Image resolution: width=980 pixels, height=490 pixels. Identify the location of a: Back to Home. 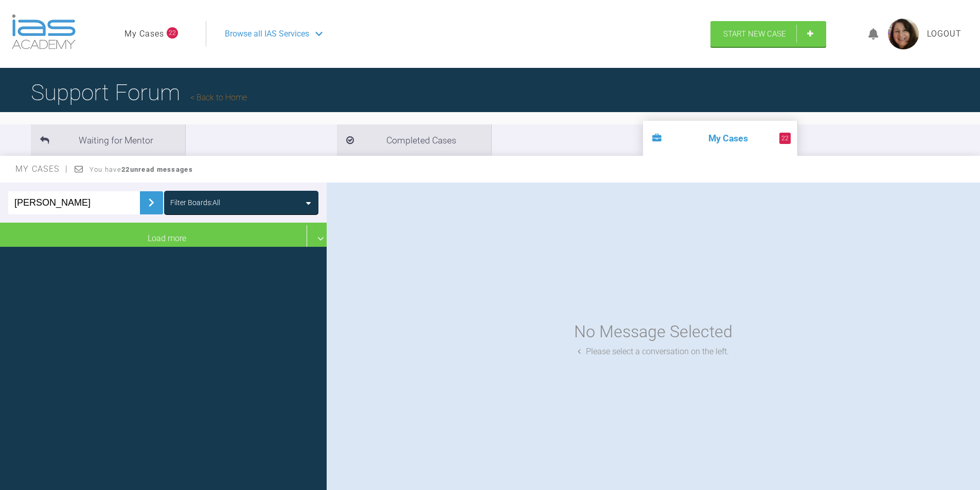
(219, 97).